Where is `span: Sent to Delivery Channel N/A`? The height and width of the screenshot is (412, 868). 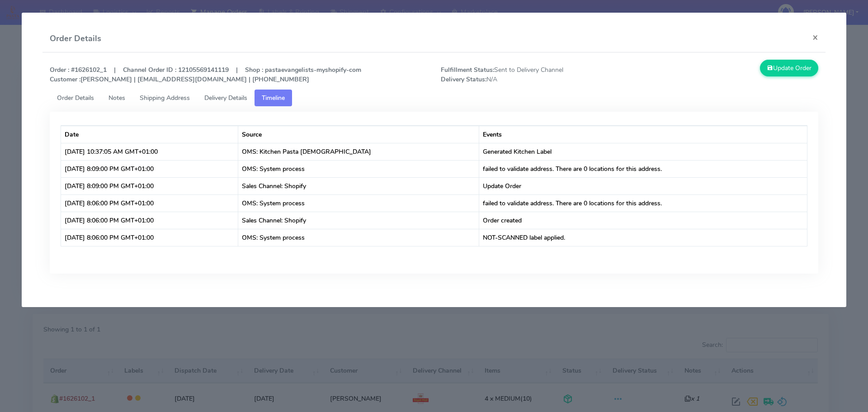 span: Sent to Delivery Channel N/A is located at coordinates (532, 74).